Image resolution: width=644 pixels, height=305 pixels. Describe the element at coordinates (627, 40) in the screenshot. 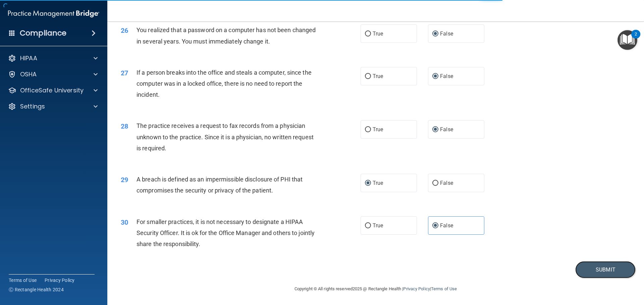

I see `button: Open Resource Center, 2 new notifications` at that location.